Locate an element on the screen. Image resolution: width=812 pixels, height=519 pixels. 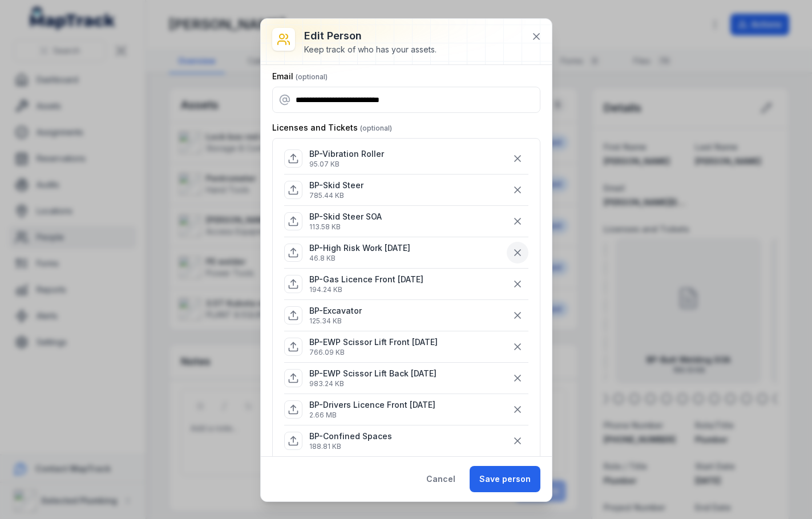
p: 46.8 KB is located at coordinates (360, 258).